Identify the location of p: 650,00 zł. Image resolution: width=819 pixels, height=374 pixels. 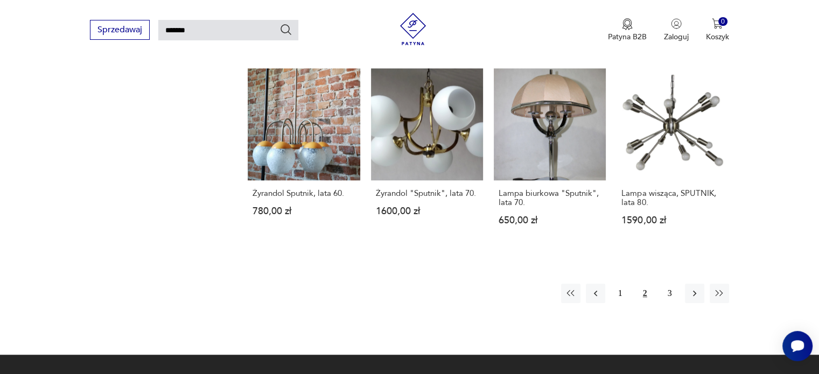
(550, 220).